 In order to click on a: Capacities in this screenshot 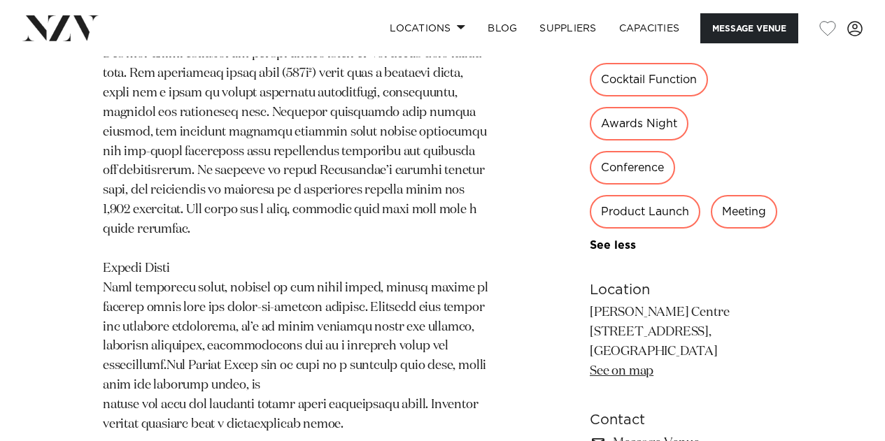, I will do `click(649, 28)`.